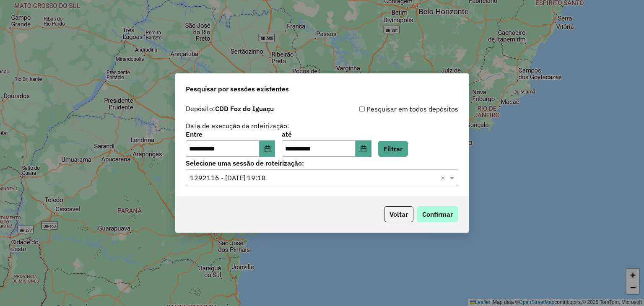 This screenshot has height=306, width=644. Describe the element at coordinates (399, 214) in the screenshot. I see `button: Voltar` at that location.